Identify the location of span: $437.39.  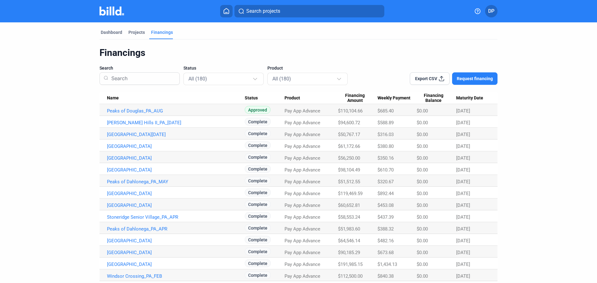
(386, 217).